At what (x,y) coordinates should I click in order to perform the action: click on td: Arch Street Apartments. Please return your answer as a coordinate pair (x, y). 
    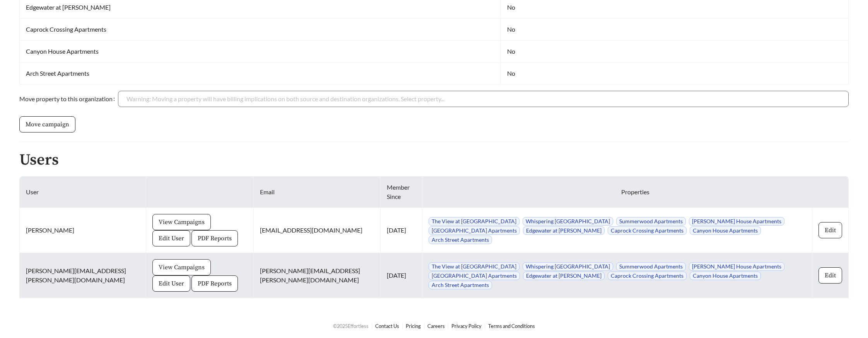
    Looking at the image, I should click on (260, 73).